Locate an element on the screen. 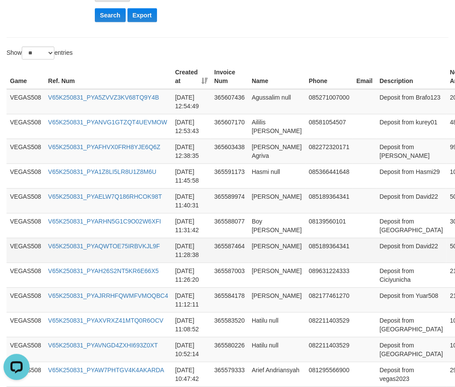 Image resolution: width=455 pixels, height=387 pixels. button: Export is located at coordinates (142, 15).